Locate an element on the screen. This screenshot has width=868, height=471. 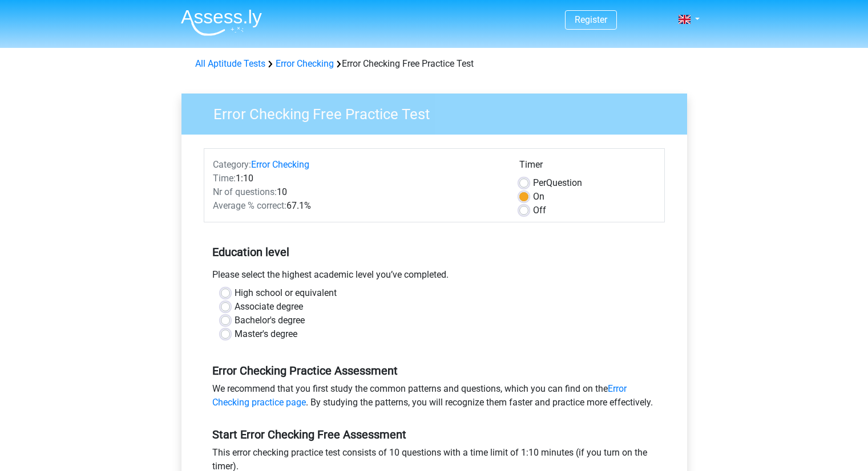
a: All Aptitude Tests is located at coordinates (230, 63).